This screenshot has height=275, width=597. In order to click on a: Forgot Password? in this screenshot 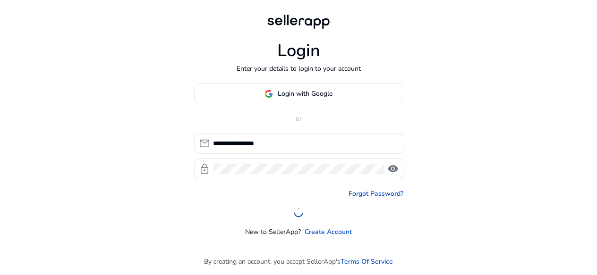, I will do `click(376, 194)`.